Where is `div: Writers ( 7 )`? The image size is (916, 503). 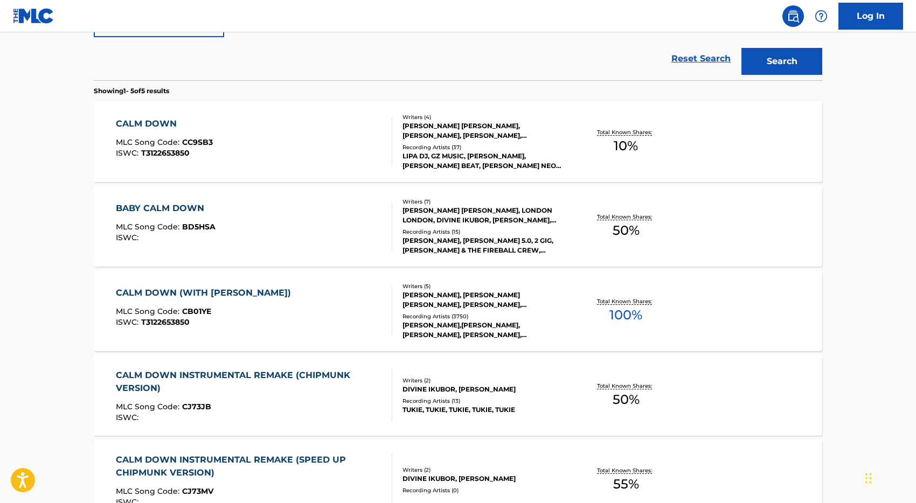 div: Writers ( 7 ) is located at coordinates (484, 202).